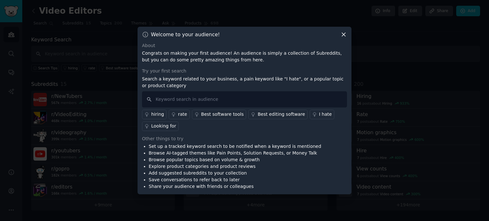 The width and height of the screenshot is (489, 221). Describe the element at coordinates (235, 147) in the screenshot. I see `li: Set up a tracked keyword search to be notified when a keyword is mentioned` at that location.